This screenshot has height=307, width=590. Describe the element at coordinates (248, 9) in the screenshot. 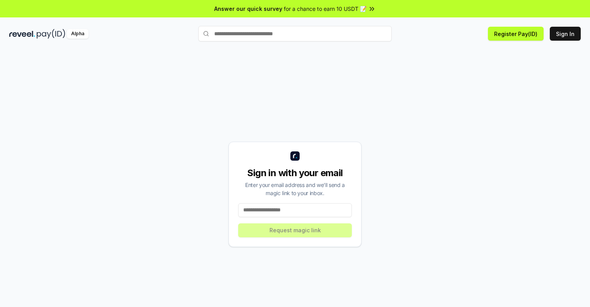

I see `span: Answer our quick survey` at that location.